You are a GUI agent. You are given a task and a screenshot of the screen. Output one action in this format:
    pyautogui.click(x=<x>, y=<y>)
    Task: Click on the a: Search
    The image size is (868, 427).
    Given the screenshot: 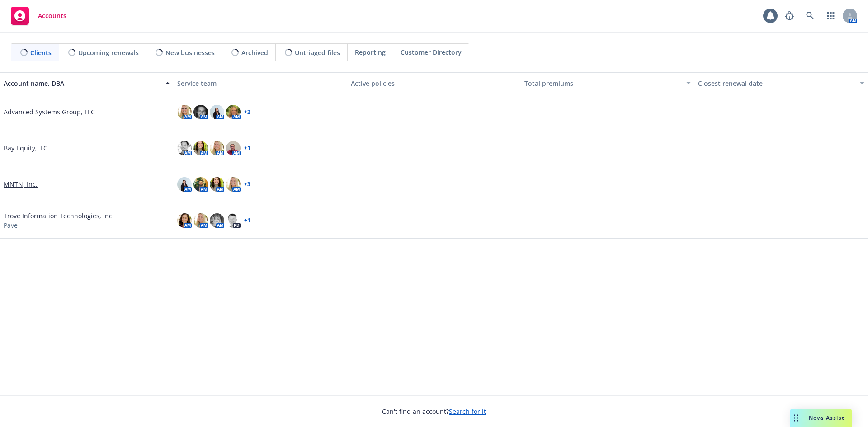 What is the action you would take?
    pyautogui.click(x=810, y=16)
    